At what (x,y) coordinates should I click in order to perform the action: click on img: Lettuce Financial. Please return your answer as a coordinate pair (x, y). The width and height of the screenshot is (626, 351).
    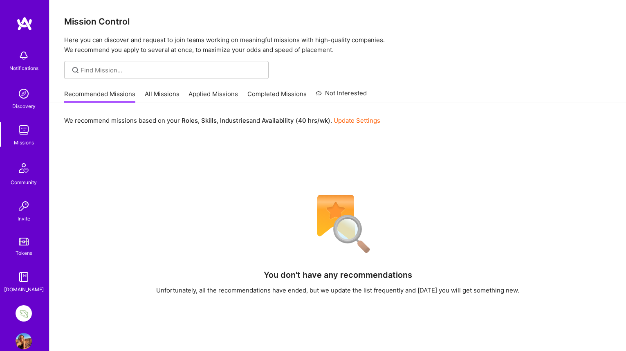
    Looking at the image, I should click on (24, 313).